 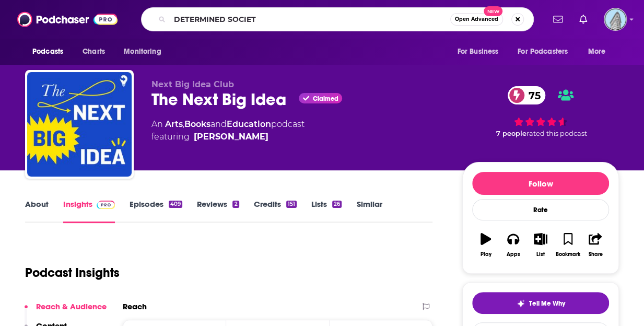 What do you see at coordinates (540, 245) in the screenshot?
I see `button: List` at bounding box center [540, 245].